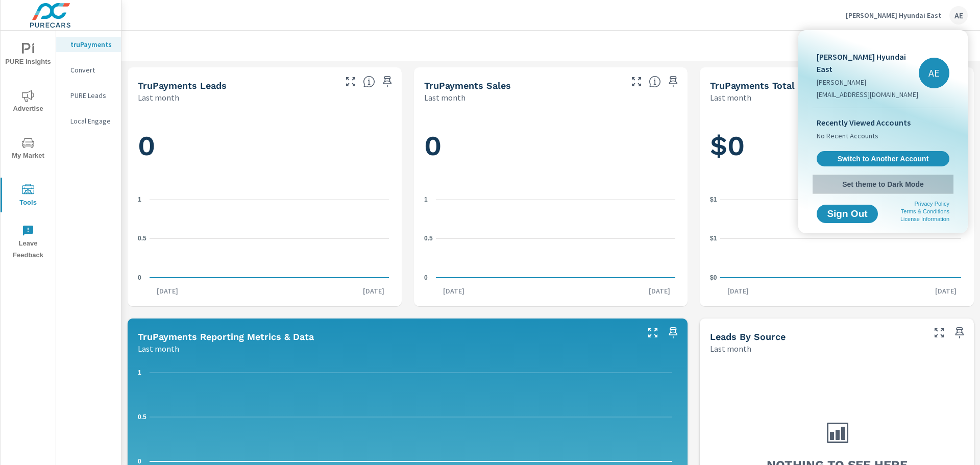 Image resolution: width=980 pixels, height=465 pixels. I want to click on span: Switch to Another Account, so click(883, 159).